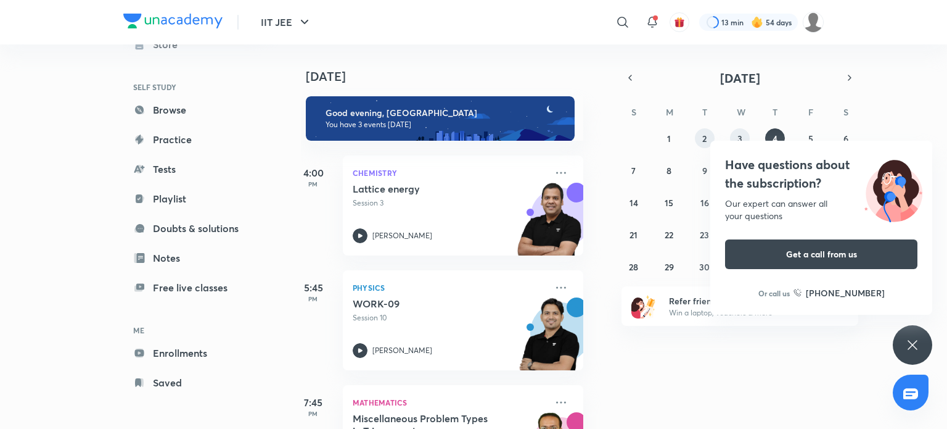 This screenshot has width=947, height=429. Describe the element at coordinates (449, 402) in the screenshot. I see `p: Mathematics` at that location.